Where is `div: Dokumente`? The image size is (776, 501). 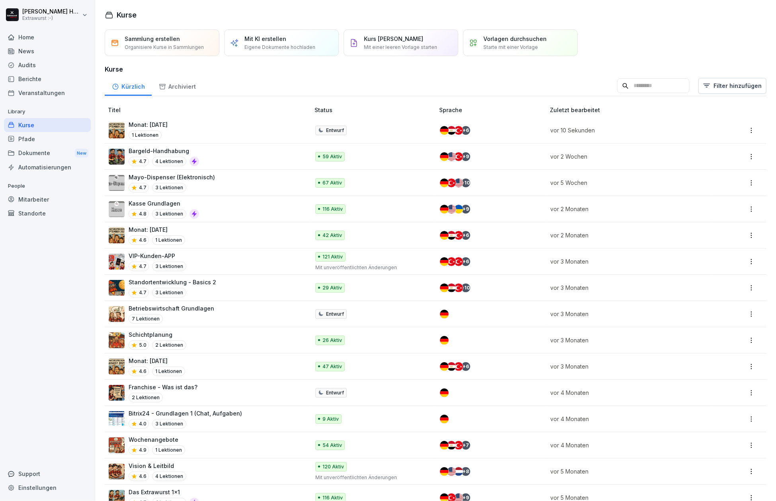
div: Dokumente is located at coordinates (47, 153).